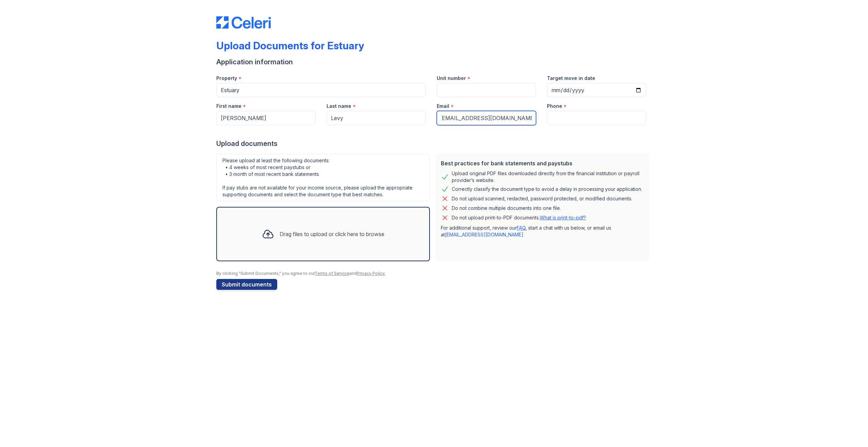 Image resolution: width=868 pixels, height=447 pixels. What do you see at coordinates (572, 78) in the screenshot?
I see `label: Target move in date` at bounding box center [572, 78].